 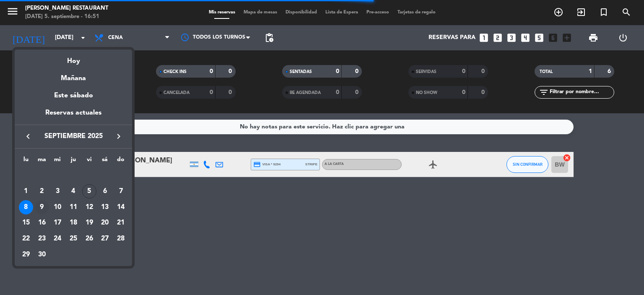 I want to click on th: domingo, so click(x=121, y=161).